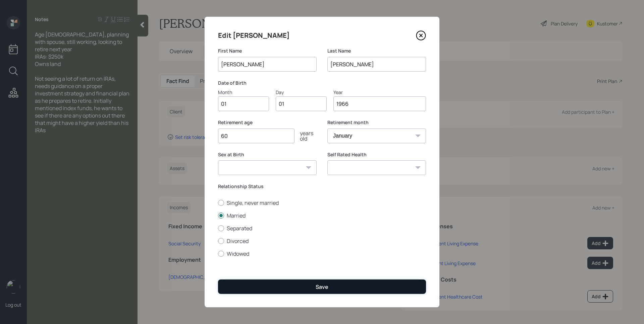  What do you see at coordinates (306, 136) in the screenshot?
I see `div: years old` at bounding box center [306, 136].